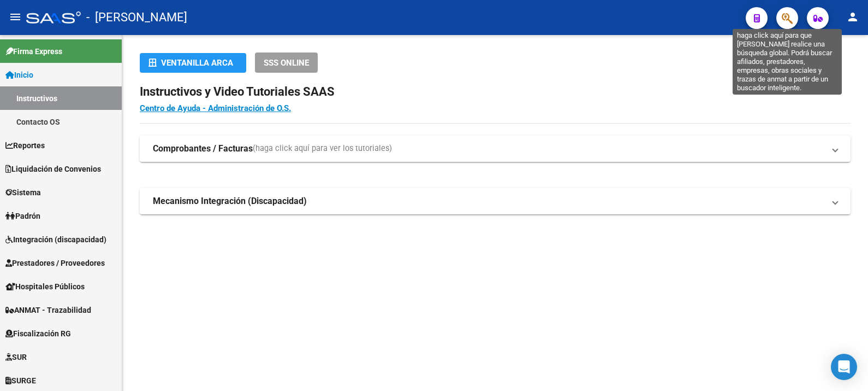 The image size is (868, 391). I want to click on a: Centro de Ayuda - Administración de O.S., so click(215, 109).